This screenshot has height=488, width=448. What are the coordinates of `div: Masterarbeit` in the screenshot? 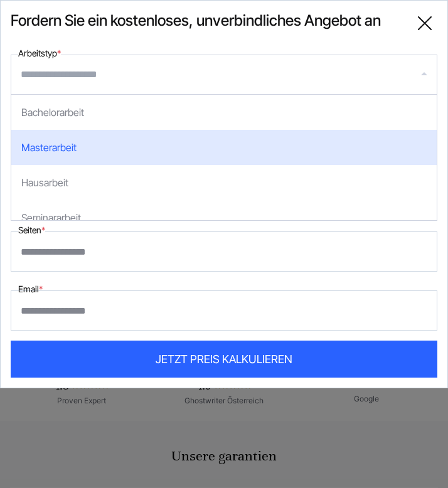 It's located at (224, 148).